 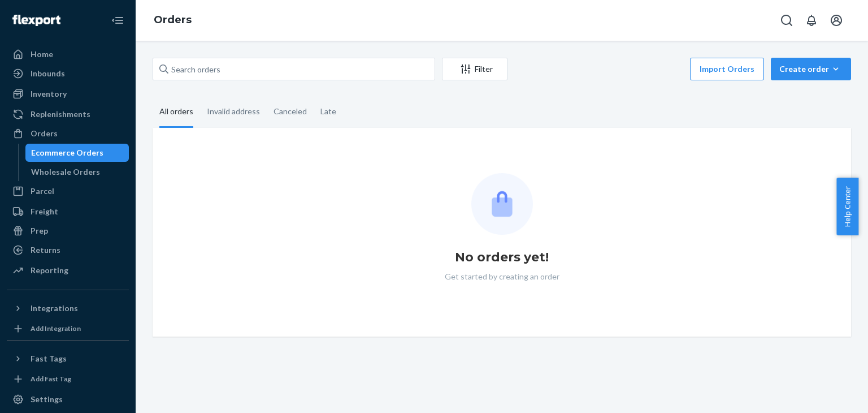 What do you see at coordinates (47, 400) in the screenshot?
I see `div: Settings` at bounding box center [47, 400].